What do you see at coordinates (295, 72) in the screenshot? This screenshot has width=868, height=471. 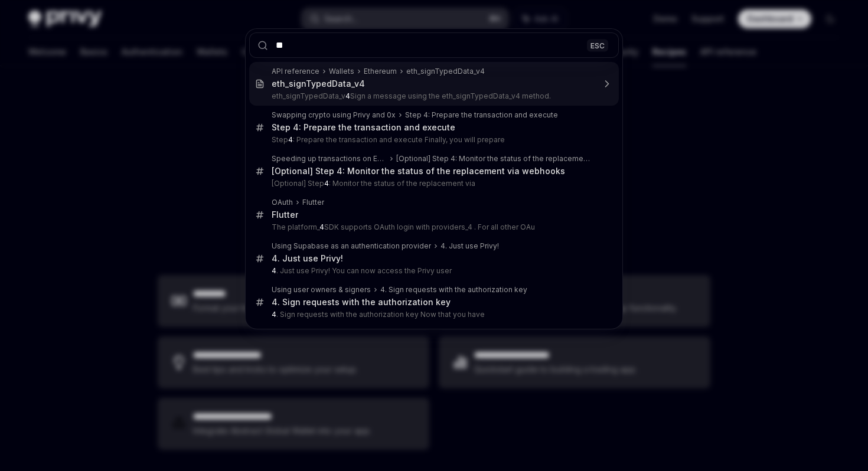 I see `div: API reference` at bounding box center [295, 72].